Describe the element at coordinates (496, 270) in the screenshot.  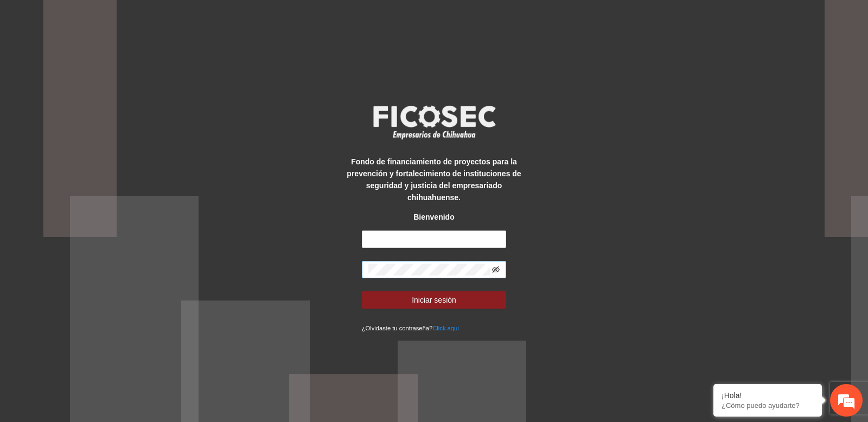
I see `span: eye-invisible` at that location.